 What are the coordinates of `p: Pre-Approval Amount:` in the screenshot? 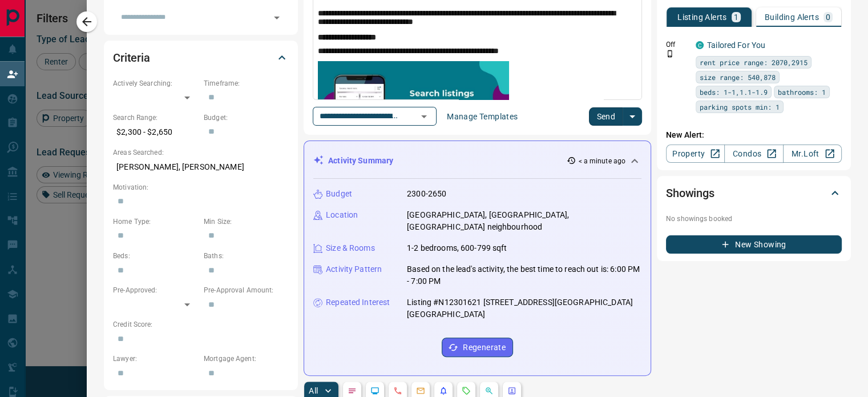 It's located at (246, 291).